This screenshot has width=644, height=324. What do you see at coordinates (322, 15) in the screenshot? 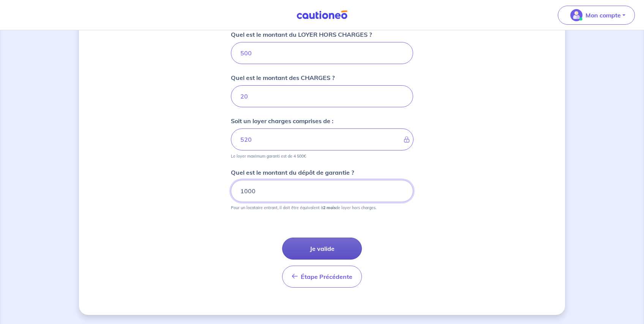
I see `img: Cautioneo` at bounding box center [322, 15].